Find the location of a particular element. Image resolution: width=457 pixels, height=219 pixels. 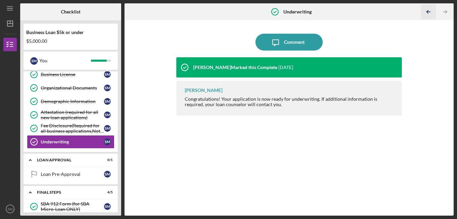

div: Underwriting is located at coordinates (72, 142).